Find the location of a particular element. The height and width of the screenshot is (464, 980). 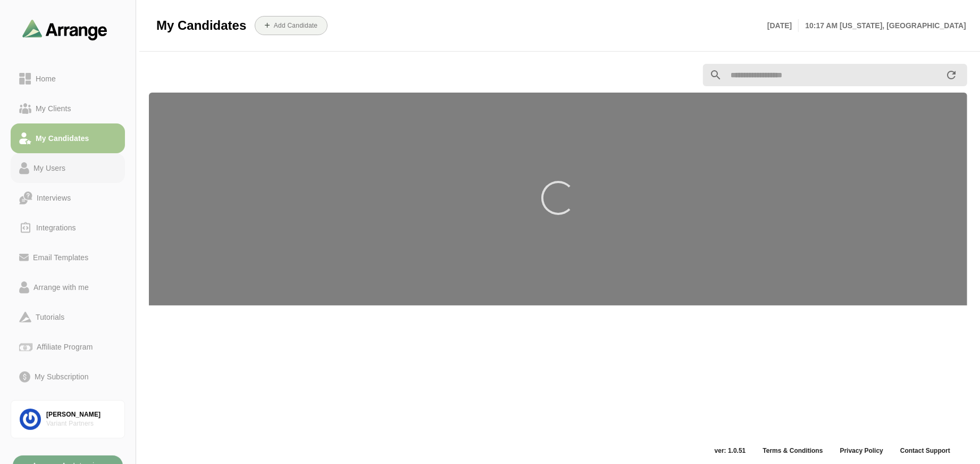

div: Email Templates is located at coordinates (60, 257).